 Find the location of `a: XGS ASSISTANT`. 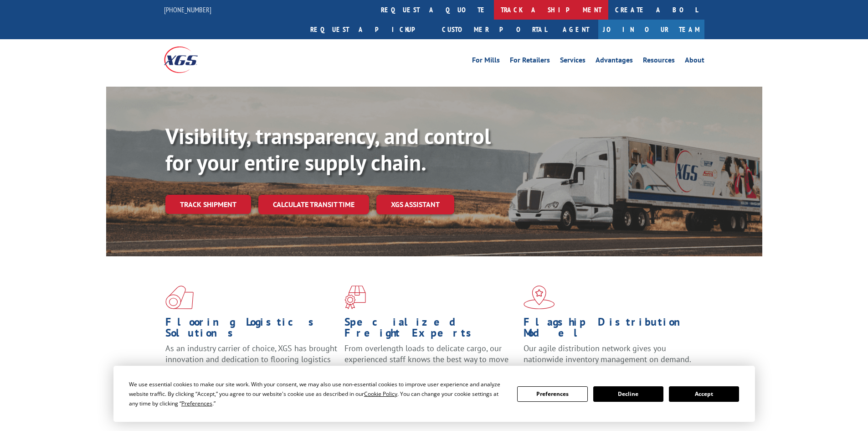

a: XGS ASSISTANT is located at coordinates (415, 204).